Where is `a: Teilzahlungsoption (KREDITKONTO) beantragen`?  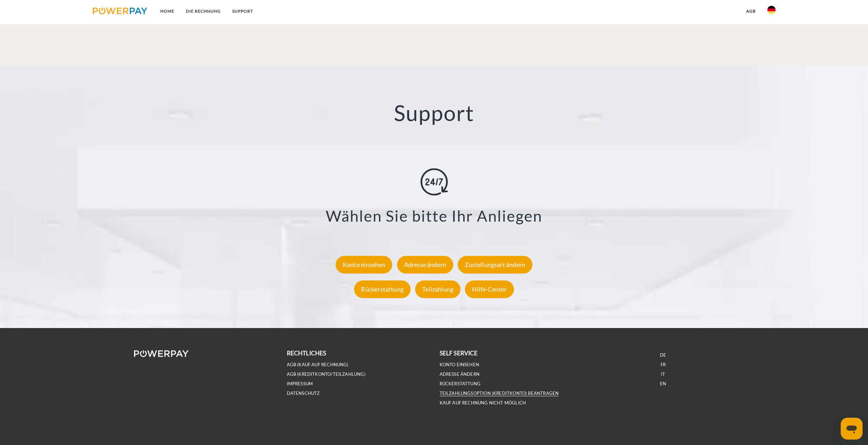 a: Teilzahlungsoption (KREDITKONTO) beantragen is located at coordinates (499, 393).